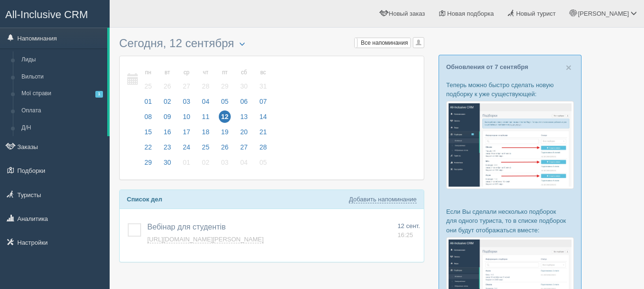 The image size is (644, 289). What do you see at coordinates (244, 72) in the screenshot?
I see `small: сб` at bounding box center [244, 72].